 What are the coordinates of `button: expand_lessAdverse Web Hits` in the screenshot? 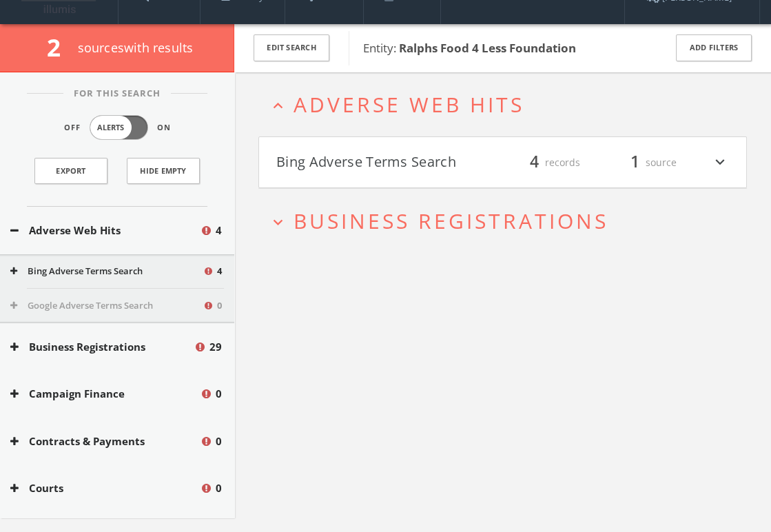 It's located at (508, 104).